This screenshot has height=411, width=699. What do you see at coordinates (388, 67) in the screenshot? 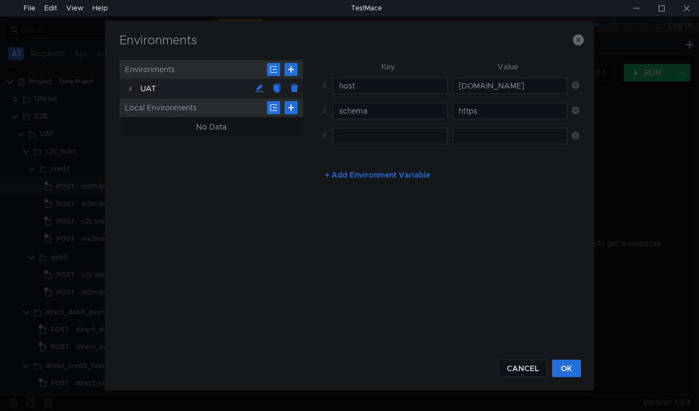
I see `th: Key` at bounding box center [388, 67].